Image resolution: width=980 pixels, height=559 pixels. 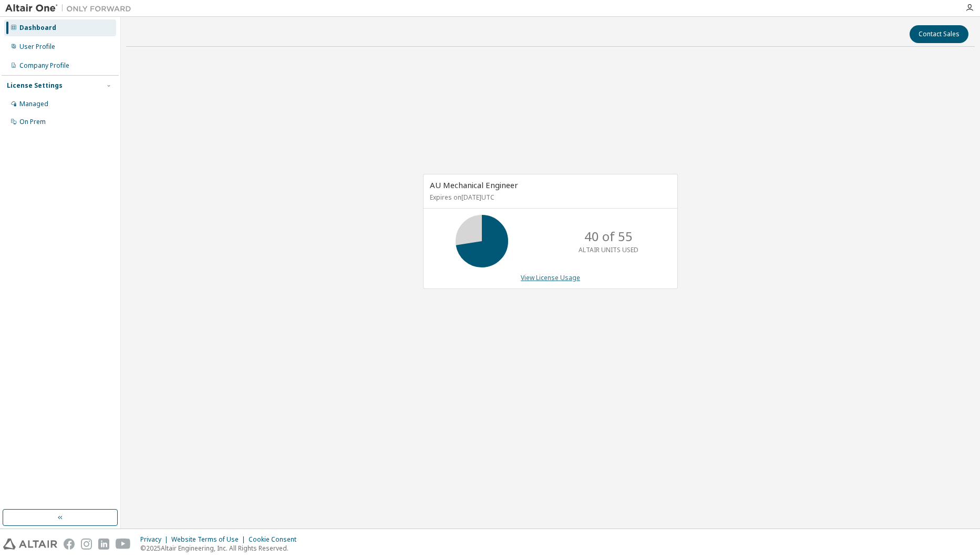 What do you see at coordinates (155, 539) in the screenshot?
I see `div: Privacy` at bounding box center [155, 539].